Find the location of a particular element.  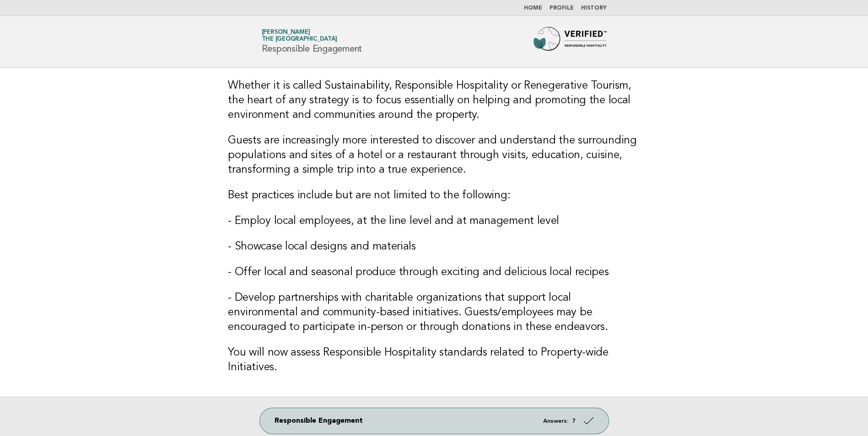

h3: Best practices include but are not limited to the following: is located at coordinates (434, 196).